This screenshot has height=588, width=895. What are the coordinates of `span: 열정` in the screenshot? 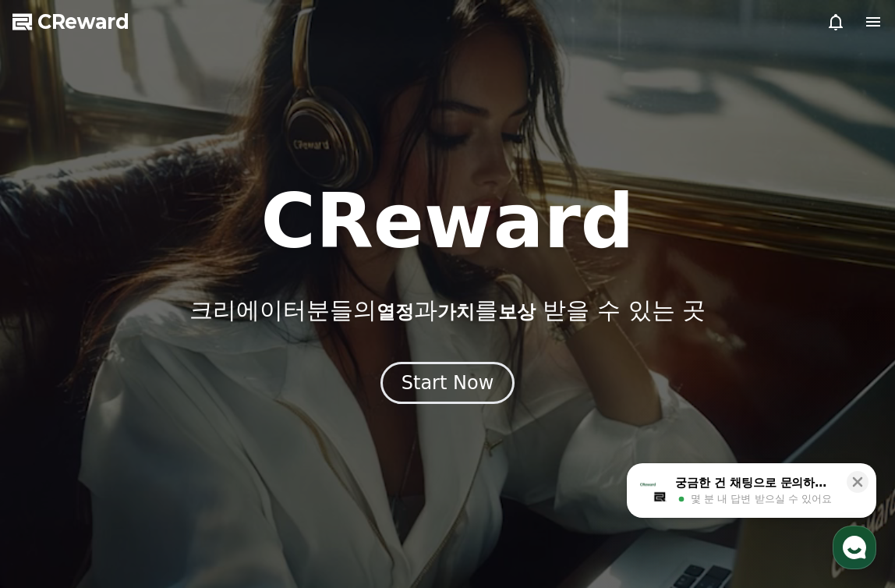 It's located at (395, 312).